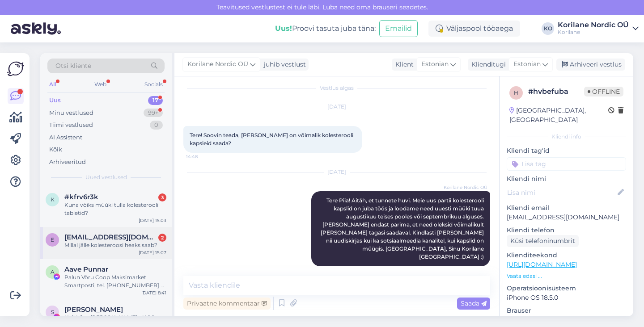 This screenshot has height=327, width=644. Describe the element at coordinates (566, 164) in the screenshot. I see `input: Lisa tag` at that location.